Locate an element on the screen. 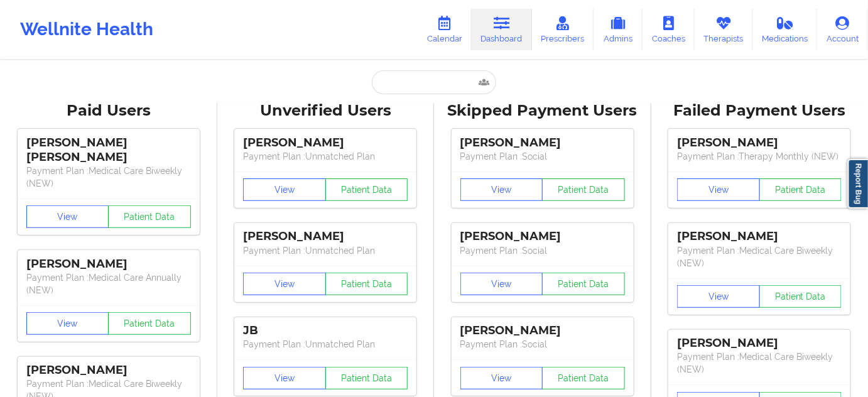 The height and width of the screenshot is (397, 868). a: Report Bug is located at coordinates (858, 184).